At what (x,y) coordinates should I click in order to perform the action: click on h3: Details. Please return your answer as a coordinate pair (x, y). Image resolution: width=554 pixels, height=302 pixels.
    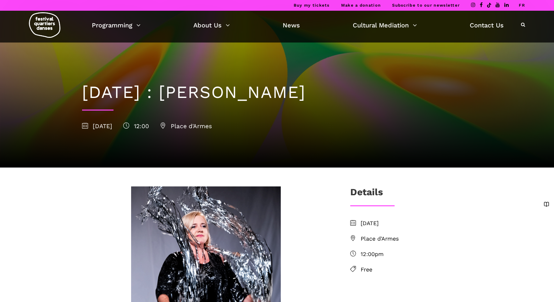
    Looking at the image, I should click on (367, 194).